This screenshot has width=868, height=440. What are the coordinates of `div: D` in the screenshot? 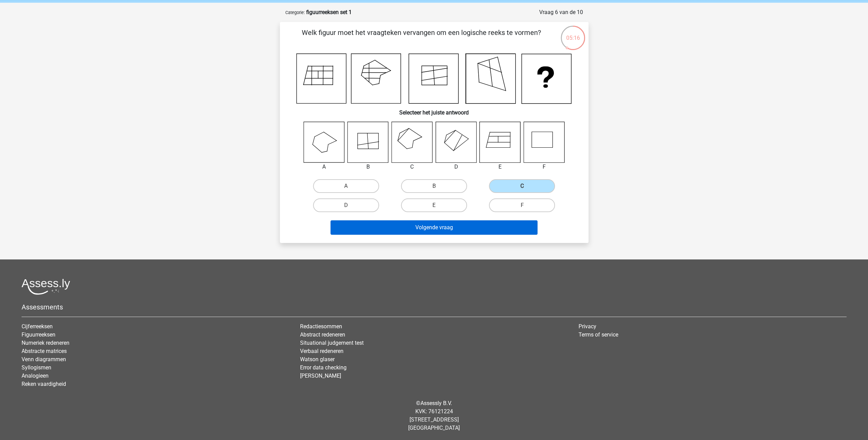 It's located at (456, 167).